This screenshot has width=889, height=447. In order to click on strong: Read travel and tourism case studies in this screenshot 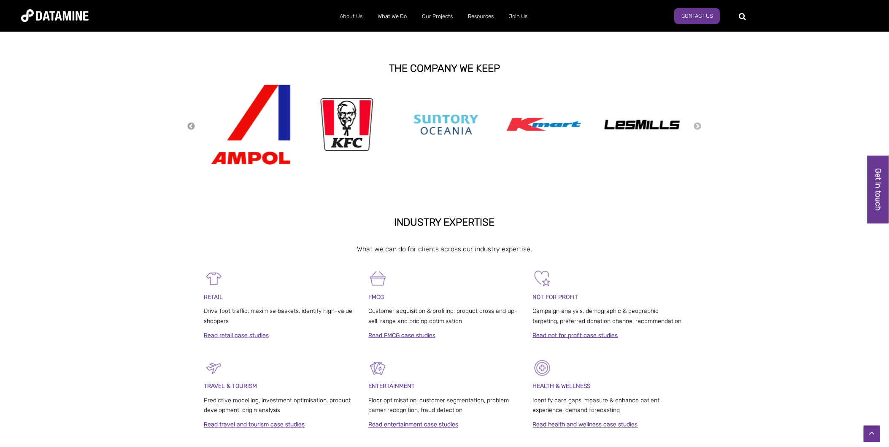, I will do `click(254, 425)`.